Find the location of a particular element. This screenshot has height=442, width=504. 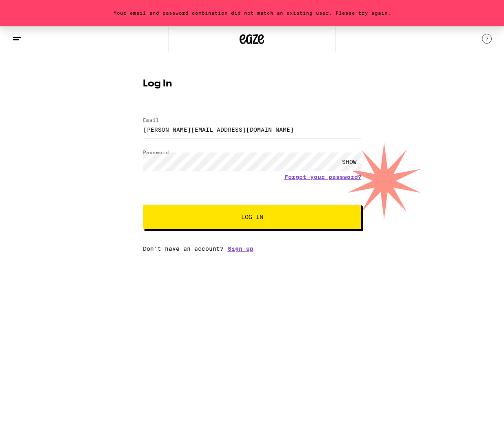

a: Forgot your password? is located at coordinates (323, 177).